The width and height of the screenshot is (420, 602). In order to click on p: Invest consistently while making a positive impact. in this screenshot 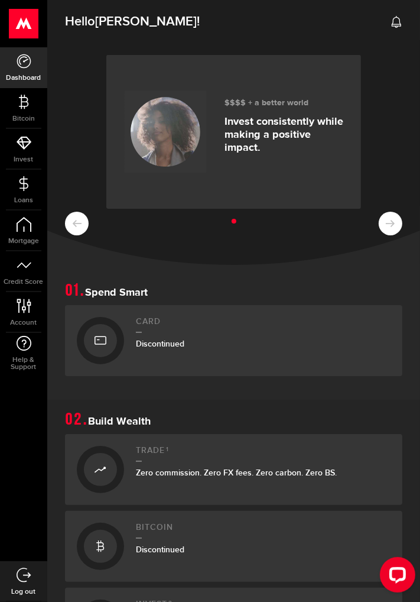, I will do `click(284, 135)`.